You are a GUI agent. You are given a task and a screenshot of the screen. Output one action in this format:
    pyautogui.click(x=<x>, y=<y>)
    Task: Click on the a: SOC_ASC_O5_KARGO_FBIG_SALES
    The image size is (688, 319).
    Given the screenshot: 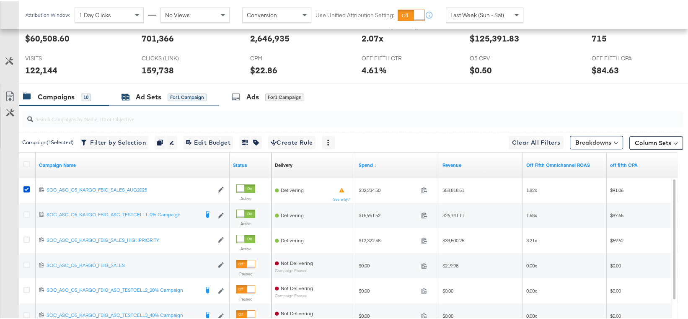 What is the action you would take?
    pyautogui.click(x=130, y=264)
    